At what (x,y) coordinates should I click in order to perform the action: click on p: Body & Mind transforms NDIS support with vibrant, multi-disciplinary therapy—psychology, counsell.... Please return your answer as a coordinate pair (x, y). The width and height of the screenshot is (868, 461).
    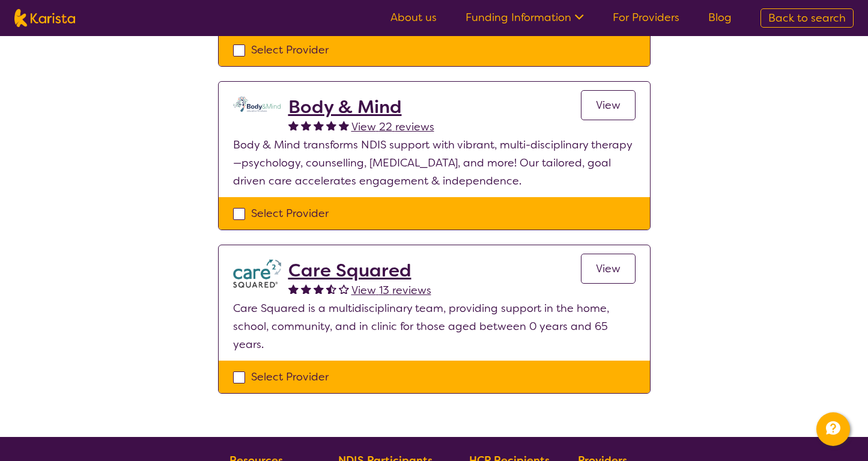
    Looking at the image, I should click on (434, 163).